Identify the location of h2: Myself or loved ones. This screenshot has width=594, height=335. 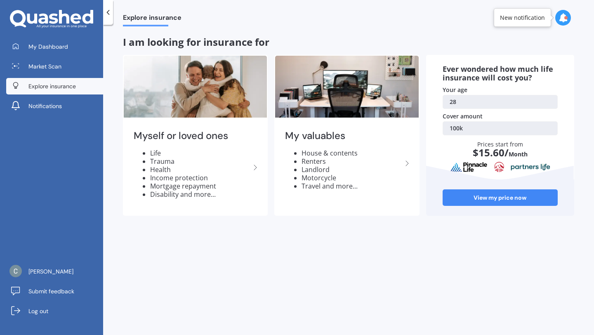
(192, 136).